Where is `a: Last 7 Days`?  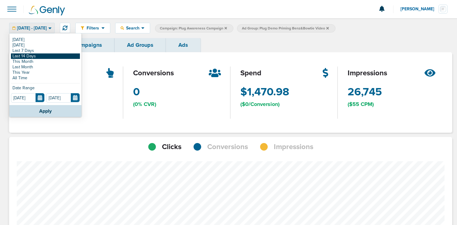 a: Last 7 Days is located at coordinates (45, 51).